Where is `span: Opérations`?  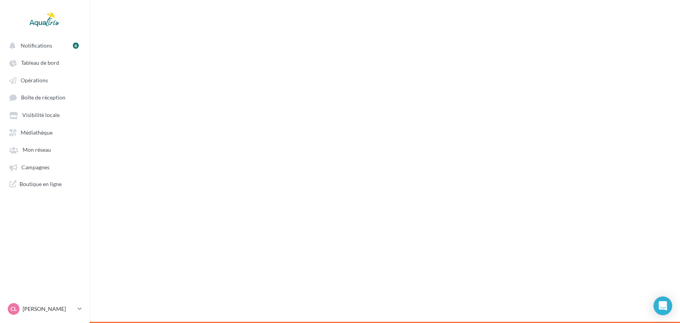
span: Opérations is located at coordinates (34, 80).